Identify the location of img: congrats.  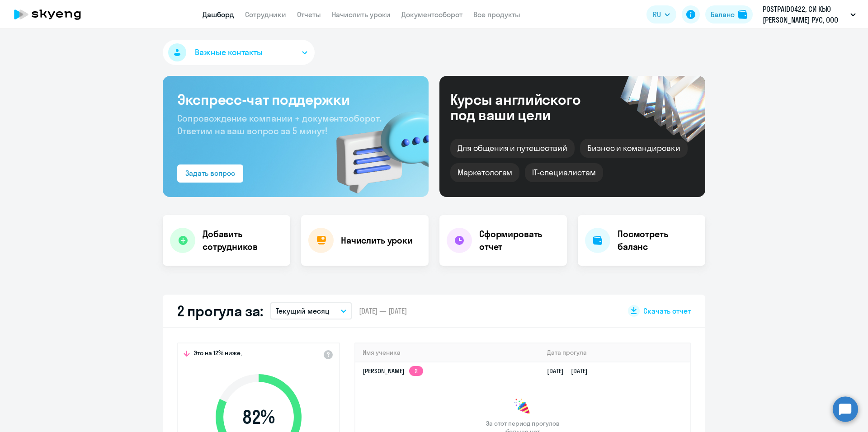
(522, 406).